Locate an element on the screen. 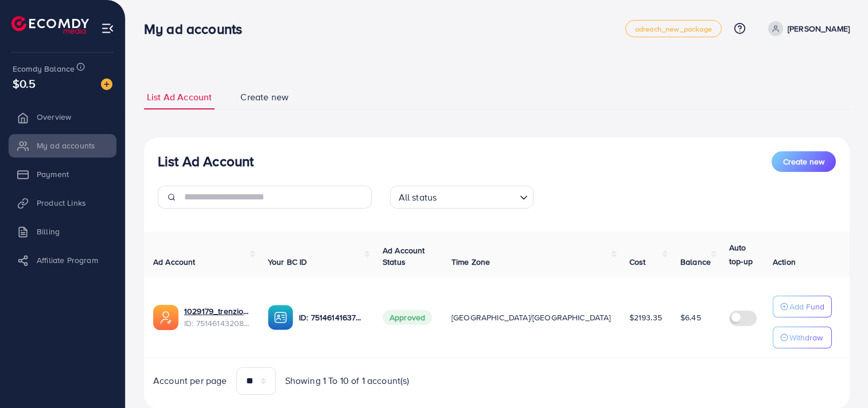 This screenshot has height=408, width=868. p: Withdraw is located at coordinates (806, 337).